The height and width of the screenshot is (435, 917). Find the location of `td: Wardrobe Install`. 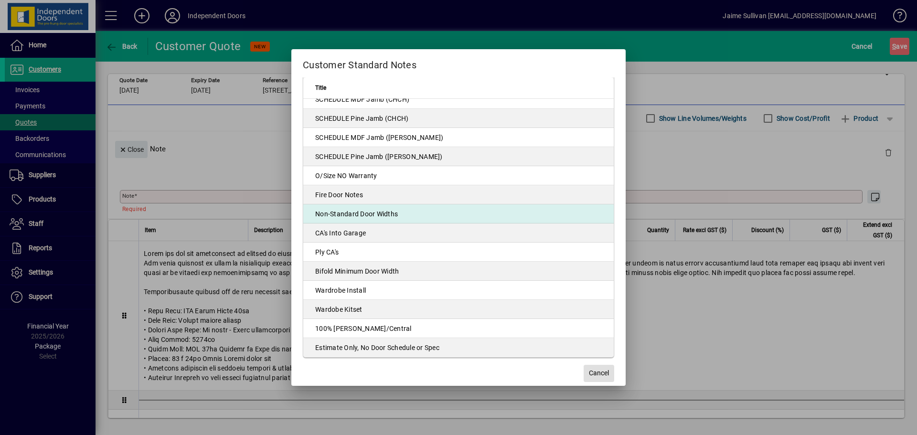

td: Wardrobe Install is located at coordinates (458, 290).